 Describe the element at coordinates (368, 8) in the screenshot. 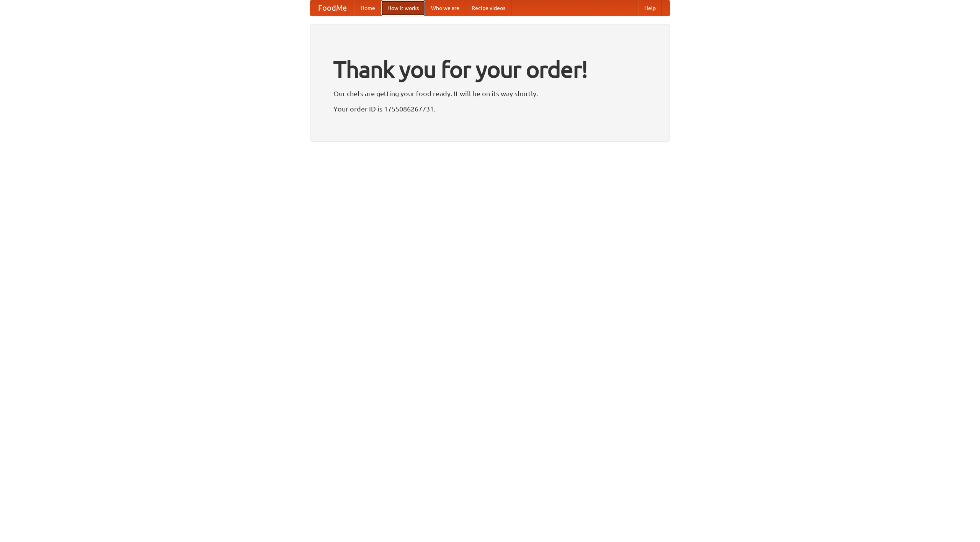

I see `a: Home` at that location.